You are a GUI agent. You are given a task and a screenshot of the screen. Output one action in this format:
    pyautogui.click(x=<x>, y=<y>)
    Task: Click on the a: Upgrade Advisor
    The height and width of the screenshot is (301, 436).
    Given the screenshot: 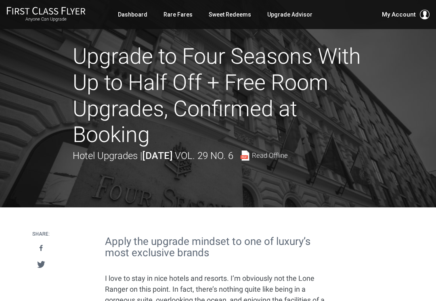 What is the action you would take?
    pyautogui.click(x=290, y=15)
    